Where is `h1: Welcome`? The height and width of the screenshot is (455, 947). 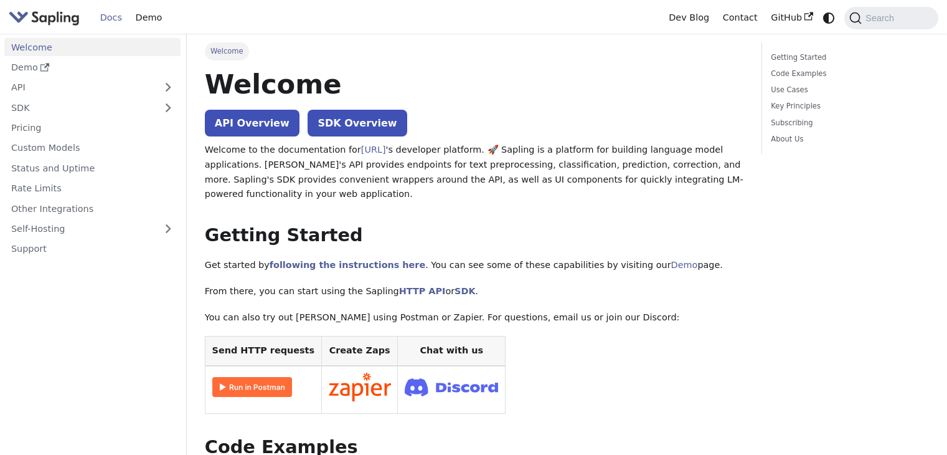
h1: Welcome is located at coordinates (474, 84).